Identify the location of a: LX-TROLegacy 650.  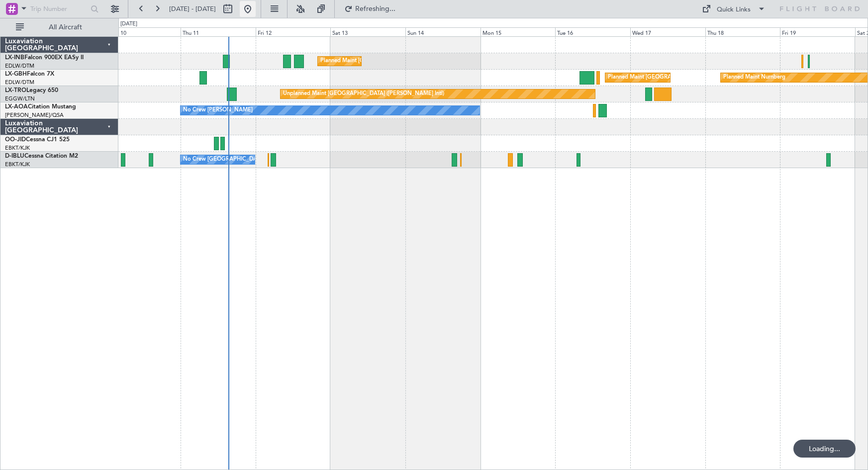
(31, 90).